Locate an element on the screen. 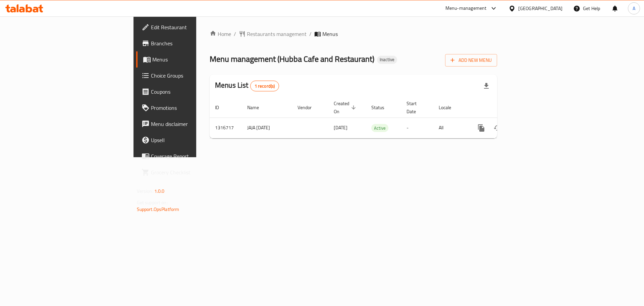 Image resolution: width=644 pixels, height=306 pixels. span: Menu disclaimer is located at coordinates (193, 124).